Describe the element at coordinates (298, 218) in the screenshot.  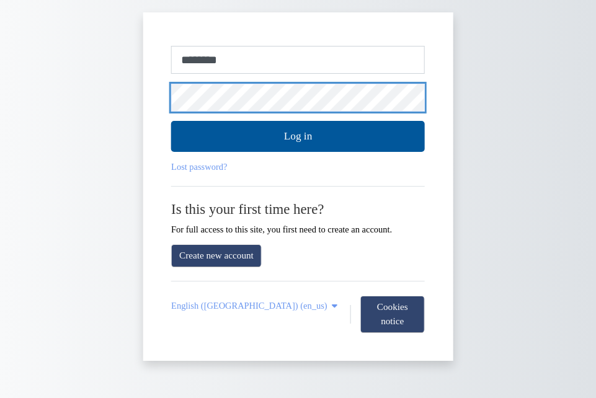
I see `div: For full access to this site, you first need to create an account.` at that location.